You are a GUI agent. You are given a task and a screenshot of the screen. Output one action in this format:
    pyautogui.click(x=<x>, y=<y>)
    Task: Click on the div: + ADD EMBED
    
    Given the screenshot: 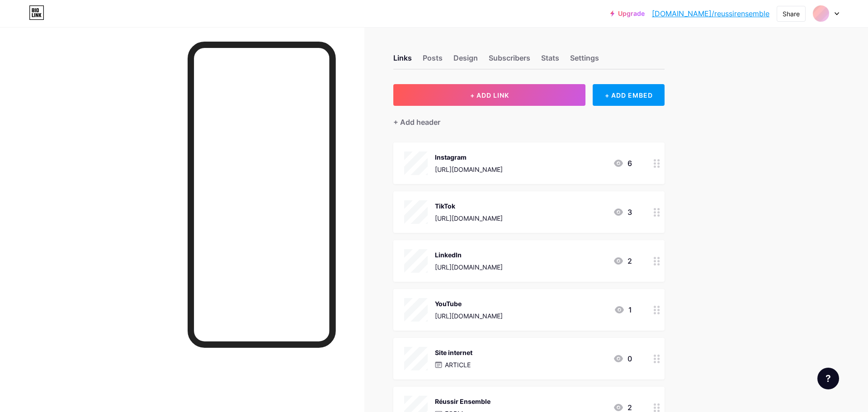 What is the action you would take?
    pyautogui.click(x=628, y=95)
    